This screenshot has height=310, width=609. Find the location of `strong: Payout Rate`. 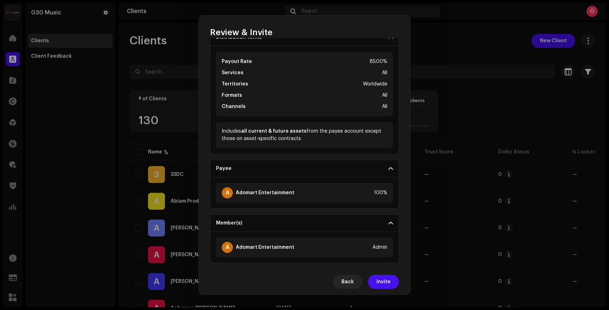

strong: Payout Rate is located at coordinates (237, 62).